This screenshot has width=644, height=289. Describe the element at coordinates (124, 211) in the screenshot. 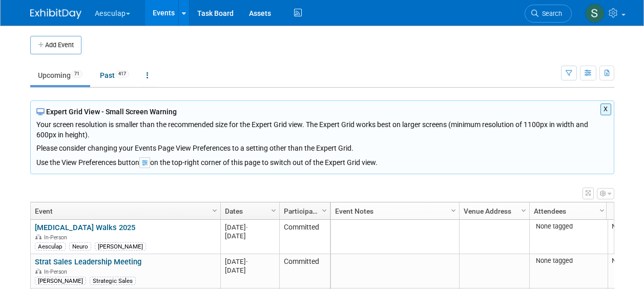

I see `a: Event` at that location.